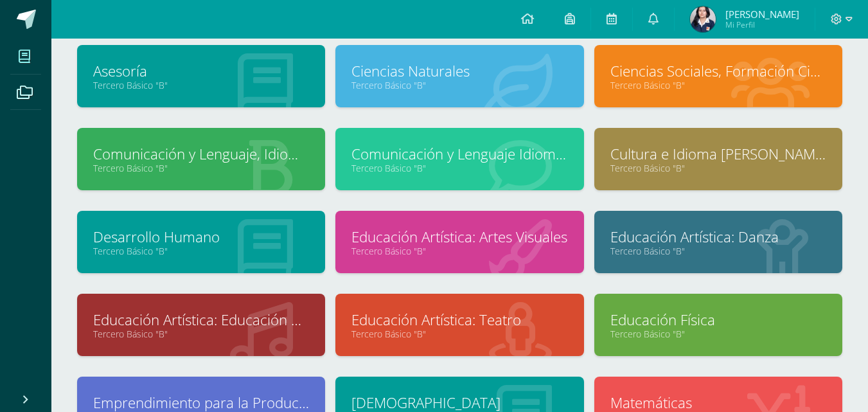 The height and width of the screenshot is (412, 868). Describe the element at coordinates (762, 24) in the screenshot. I see `span: Mi Perfil` at that location.